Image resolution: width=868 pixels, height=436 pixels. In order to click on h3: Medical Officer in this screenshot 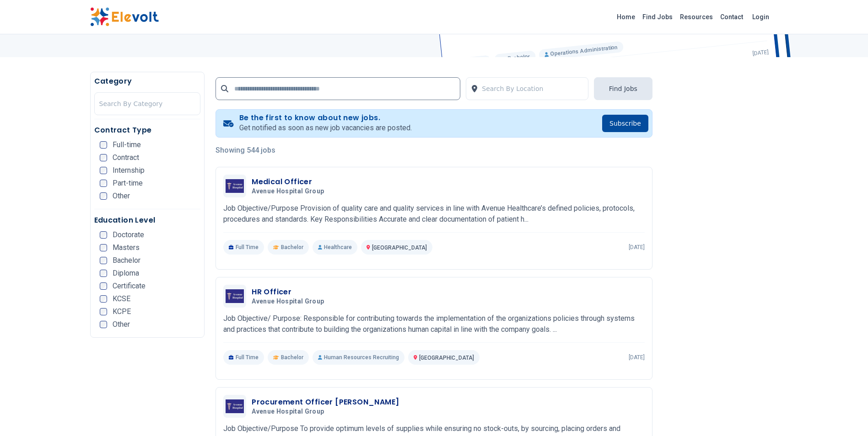, I will do `click(289, 182)`.